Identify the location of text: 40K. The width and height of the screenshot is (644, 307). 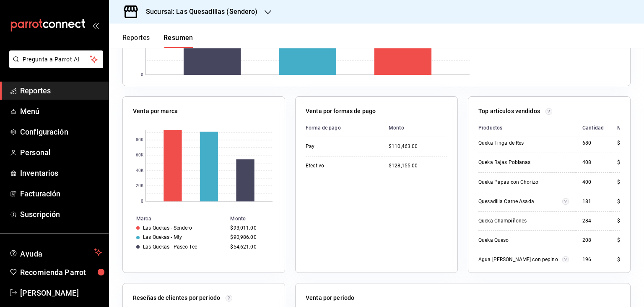
(139, 171).